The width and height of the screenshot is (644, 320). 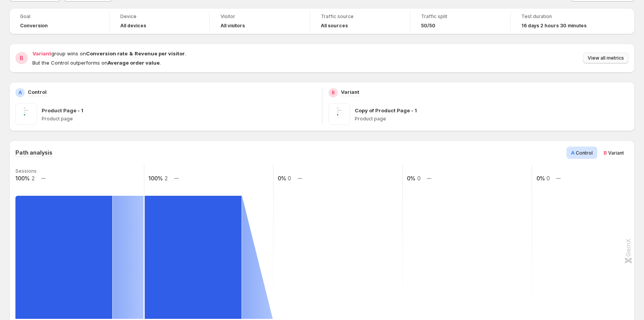 I want to click on p: Copy of Product Page - 1, so click(x=385, y=110).